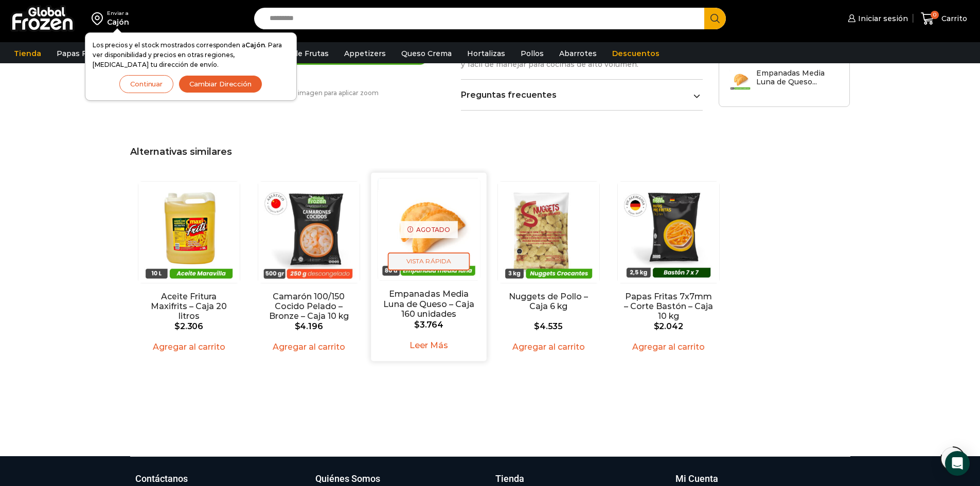 Image resolution: width=980 pixels, height=486 pixels. What do you see at coordinates (188, 346) in the screenshot?
I see `a: Agregar al carrito: “Aceite Fritura Maxifrits - Caja 20 litros”` at bounding box center [188, 346].